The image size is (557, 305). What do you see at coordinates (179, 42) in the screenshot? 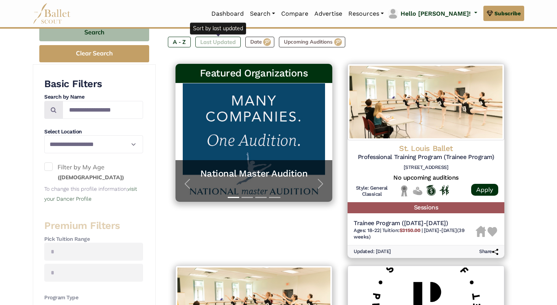
I see `label: A - Z` at bounding box center [179, 42].